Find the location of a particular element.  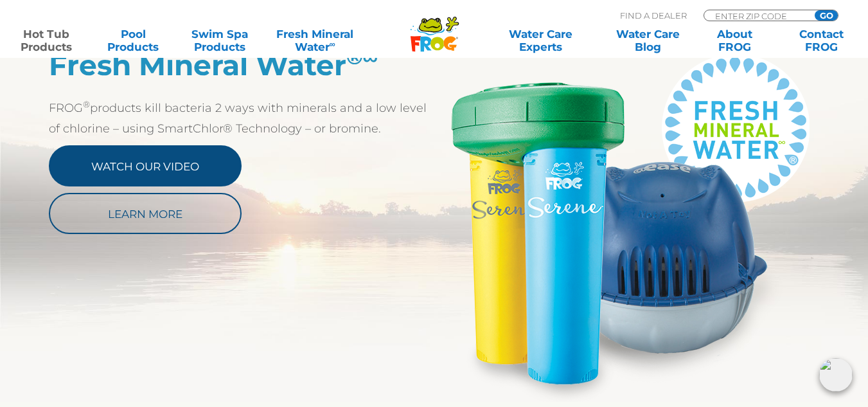

p: Find A Dealer is located at coordinates (653, 15).